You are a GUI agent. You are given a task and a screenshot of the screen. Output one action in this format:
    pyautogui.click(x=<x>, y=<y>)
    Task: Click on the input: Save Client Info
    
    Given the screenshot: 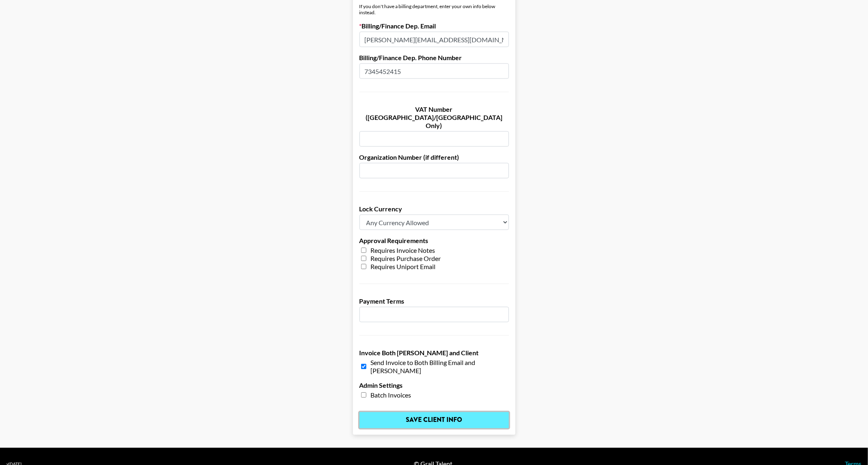 What is the action you would take?
    pyautogui.click(x=434, y=420)
    